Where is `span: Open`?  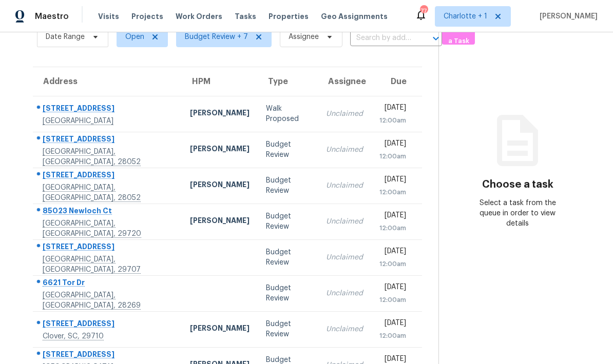 span: Open is located at coordinates (135, 36).